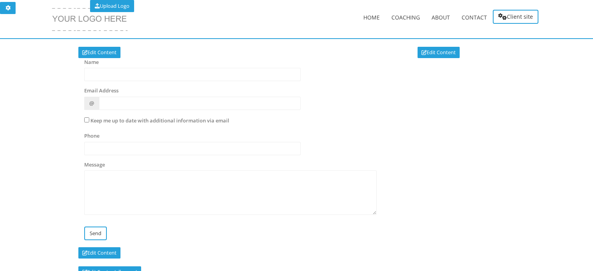 The width and height of the screenshot is (593, 271). I want to click on span: Home, so click(372, 17).